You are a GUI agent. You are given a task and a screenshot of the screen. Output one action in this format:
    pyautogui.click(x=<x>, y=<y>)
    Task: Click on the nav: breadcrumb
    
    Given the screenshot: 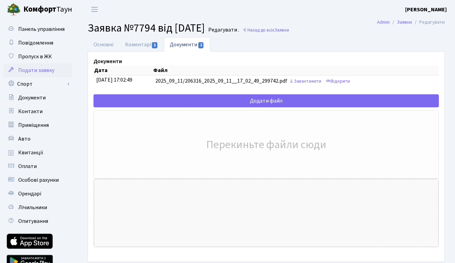 What is the action you would take?
    pyautogui.click(x=410, y=22)
    